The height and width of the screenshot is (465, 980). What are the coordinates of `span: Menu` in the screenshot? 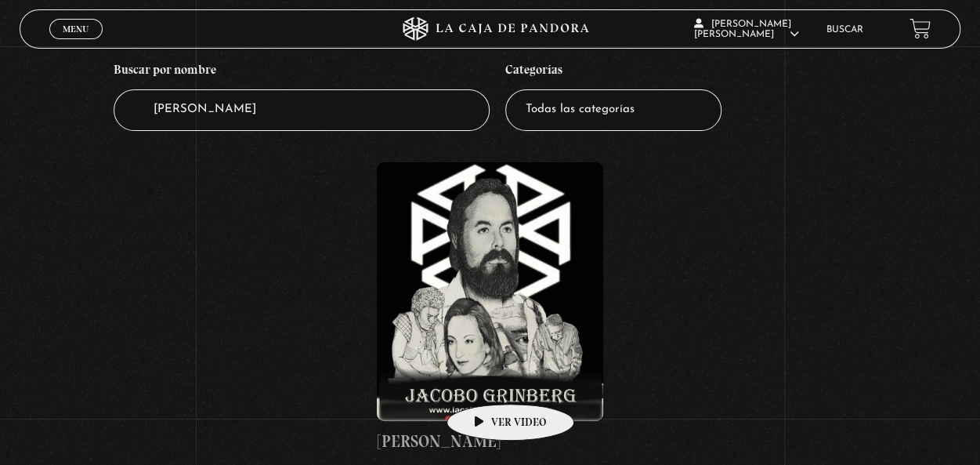 It's located at (76, 29).